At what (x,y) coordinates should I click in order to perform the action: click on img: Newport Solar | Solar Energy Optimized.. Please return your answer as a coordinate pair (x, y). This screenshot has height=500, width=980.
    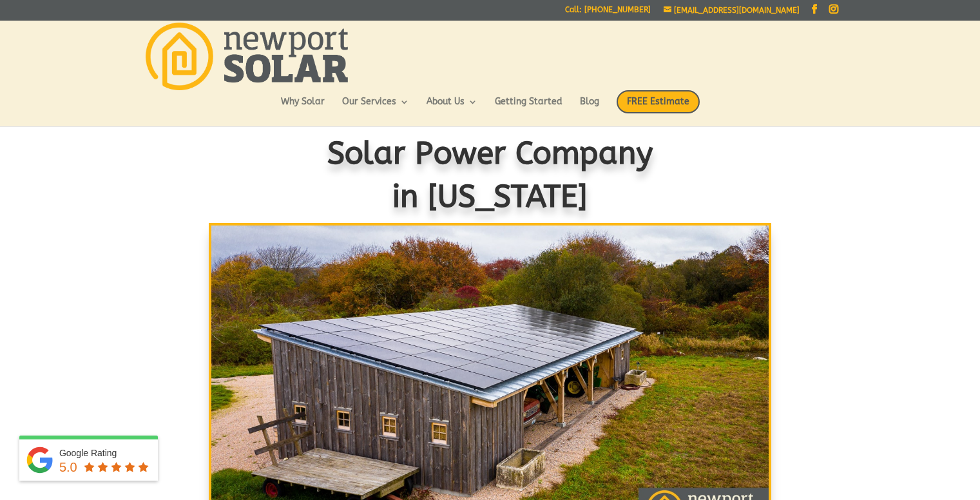
    Looking at the image, I should click on (247, 56).